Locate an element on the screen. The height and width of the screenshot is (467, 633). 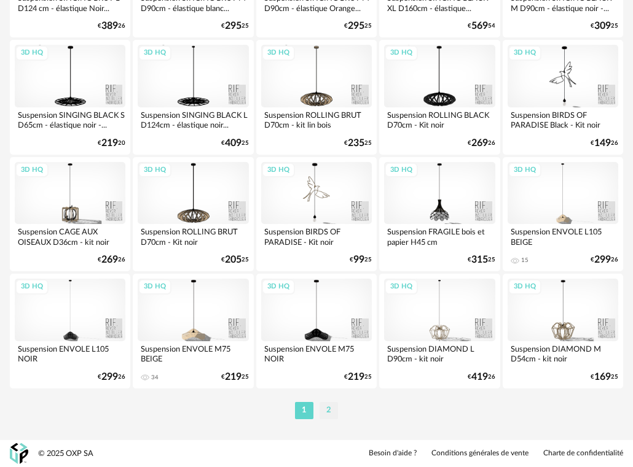
span: 169 is located at coordinates (602, 377).